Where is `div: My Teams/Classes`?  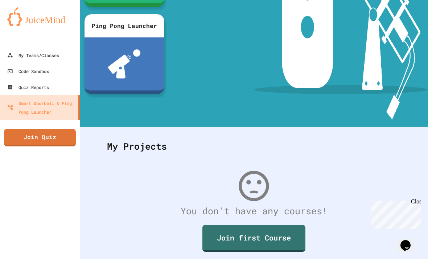 div: My Teams/Classes is located at coordinates (33, 55).